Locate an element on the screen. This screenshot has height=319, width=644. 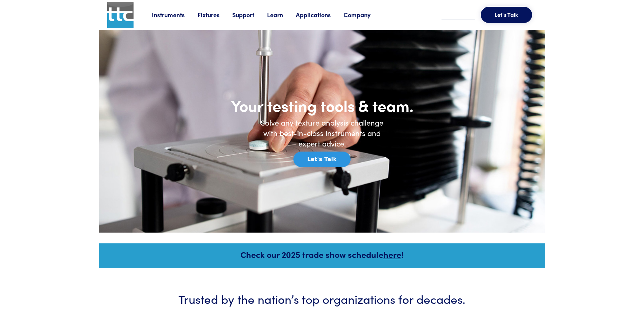
h1: Your testing tools & team. is located at coordinates (322, 105).